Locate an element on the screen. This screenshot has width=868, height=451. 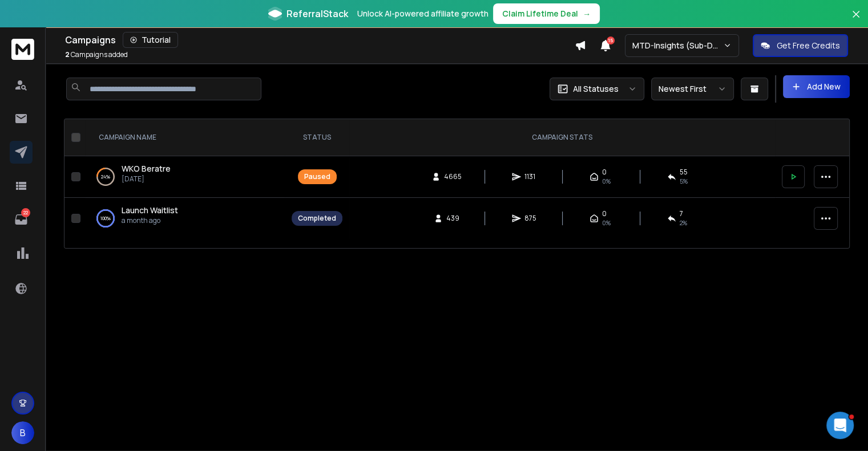
p: 22 is located at coordinates (26, 213).